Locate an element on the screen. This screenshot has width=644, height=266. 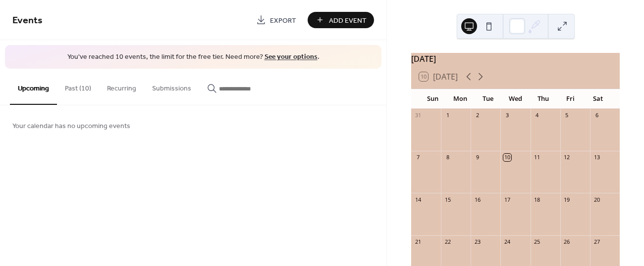
span: Export is located at coordinates (283, 20).